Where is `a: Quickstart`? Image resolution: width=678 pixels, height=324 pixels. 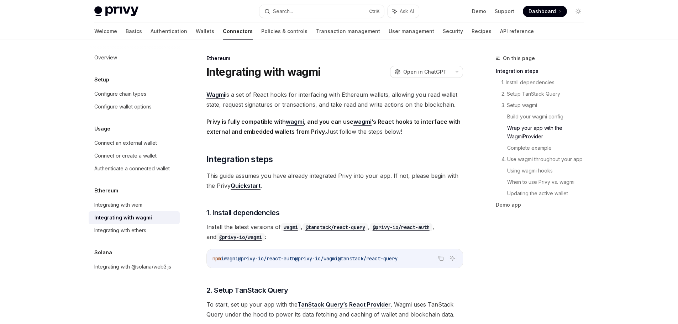
a: Quickstart is located at coordinates (246, 186).